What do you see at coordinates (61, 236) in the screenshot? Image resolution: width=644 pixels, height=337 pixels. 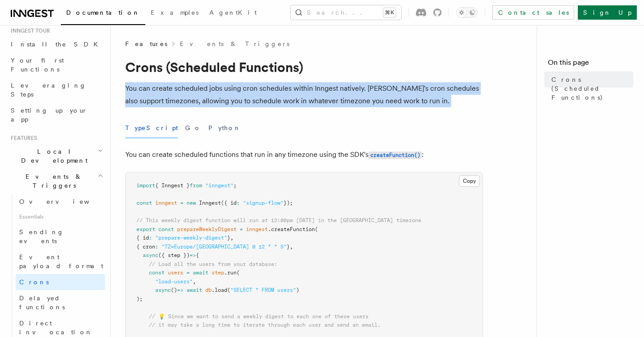 I see `a: Sending events` at bounding box center [61, 236].